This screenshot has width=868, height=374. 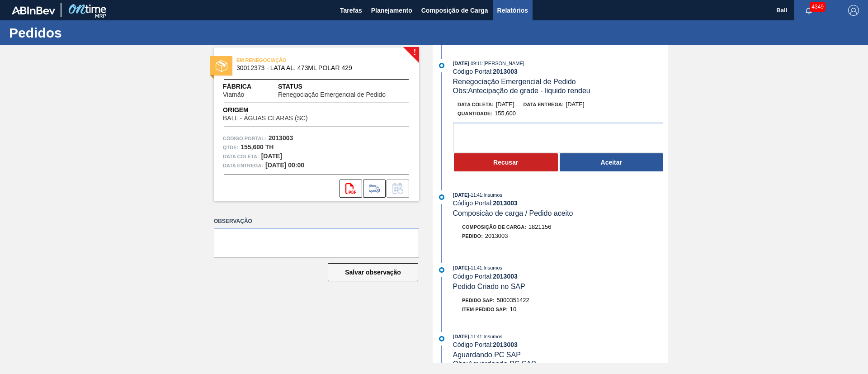 What do you see at coordinates (505, 113) in the screenshot?
I see `span: 155,600` at bounding box center [505, 113].